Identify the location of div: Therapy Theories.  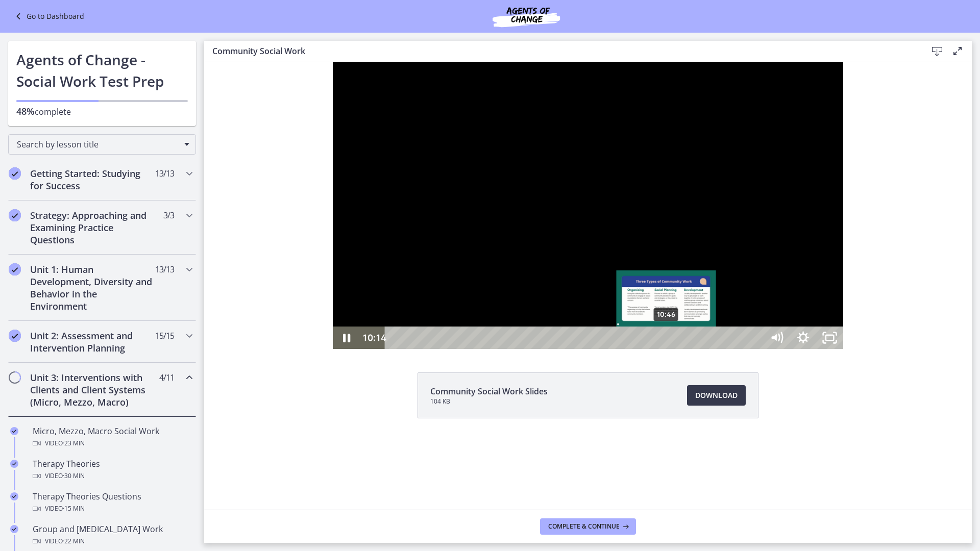
(112, 470).